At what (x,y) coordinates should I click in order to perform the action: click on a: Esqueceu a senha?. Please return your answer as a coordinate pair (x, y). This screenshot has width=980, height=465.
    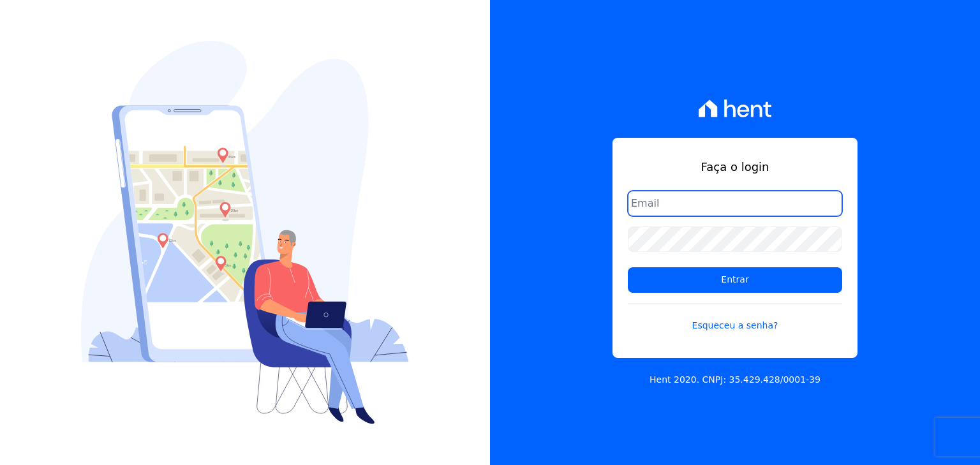
    Looking at the image, I should click on (735, 318).